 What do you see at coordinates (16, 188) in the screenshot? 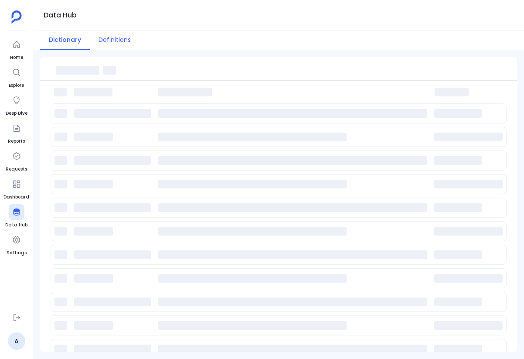
I see `a: Dashboard` at bounding box center [16, 188].